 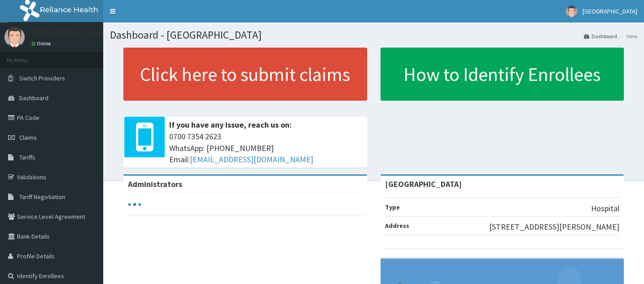 What do you see at coordinates (502, 74) in the screenshot?
I see `a: How to Identify Enrollees` at bounding box center [502, 74].